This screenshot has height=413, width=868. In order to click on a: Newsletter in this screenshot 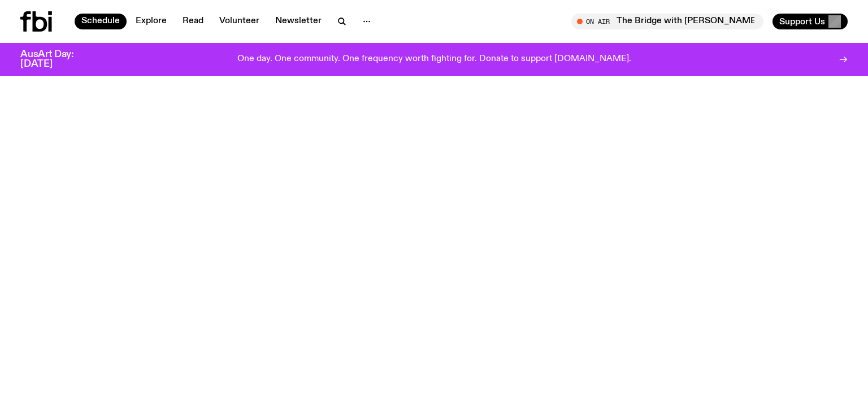, I will do `click(298, 22)`.